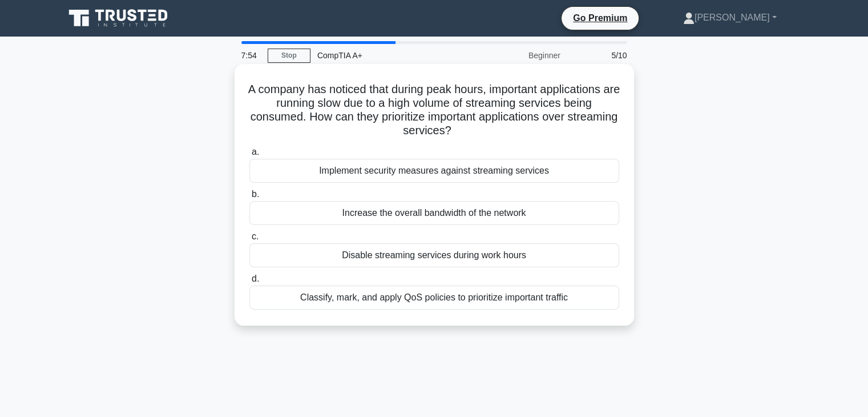 The height and width of the screenshot is (417, 868). Describe the element at coordinates (388, 55) in the screenshot. I see `div: CompTIA A+` at that location.